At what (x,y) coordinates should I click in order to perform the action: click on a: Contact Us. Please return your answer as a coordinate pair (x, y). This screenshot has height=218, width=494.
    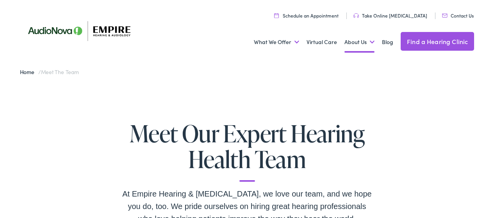
    Looking at the image, I should click on (458, 15).